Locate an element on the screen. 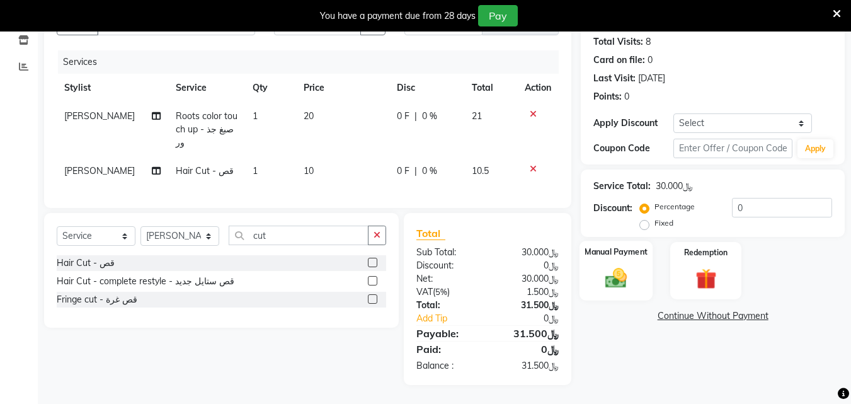  img: _cash.svg is located at coordinates (616, 278).